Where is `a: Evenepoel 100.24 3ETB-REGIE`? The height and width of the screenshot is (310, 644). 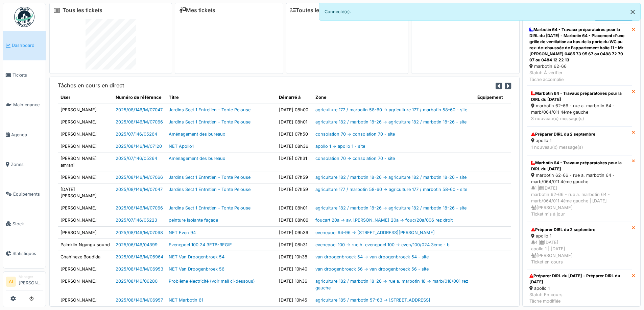 a: Evenepoel 100.24 3ETB-REGIE is located at coordinates (200, 244).